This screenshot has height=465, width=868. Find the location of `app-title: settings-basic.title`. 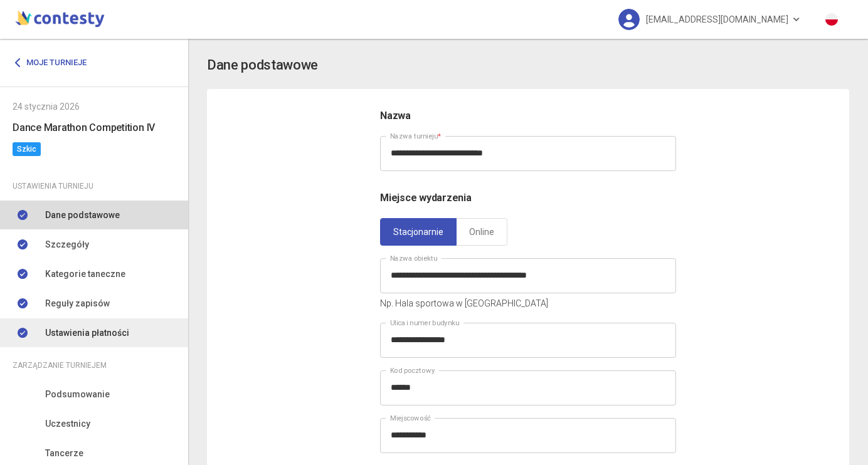

app-title: settings-basic.title is located at coordinates (528, 65).